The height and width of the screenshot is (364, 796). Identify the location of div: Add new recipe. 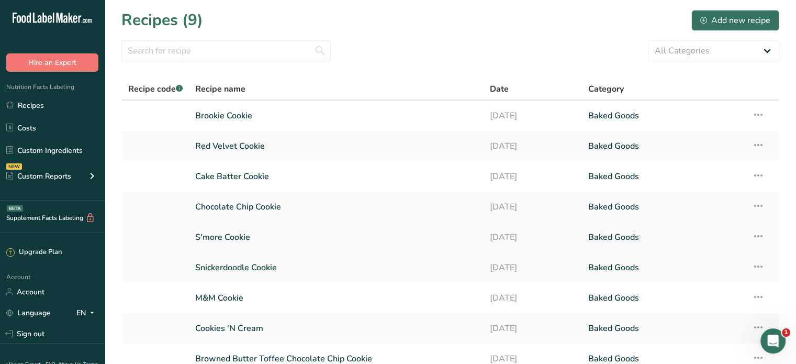
(735, 20).